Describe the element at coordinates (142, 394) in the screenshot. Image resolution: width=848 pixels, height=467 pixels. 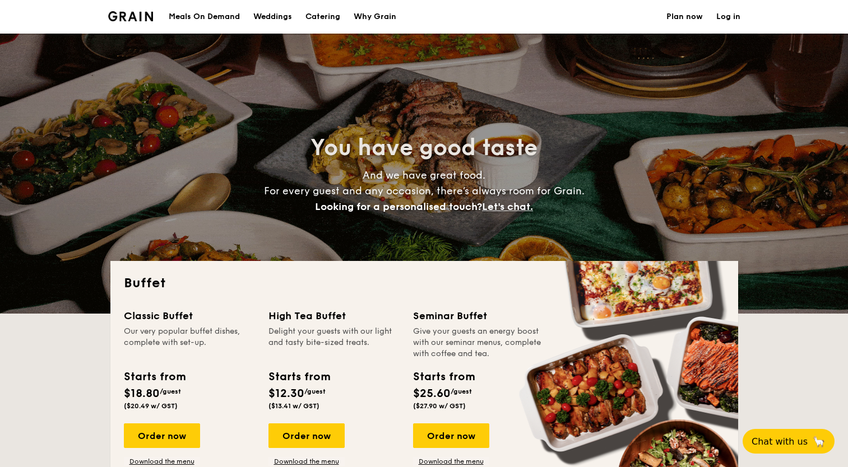
I see `span: $18.80` at that location.